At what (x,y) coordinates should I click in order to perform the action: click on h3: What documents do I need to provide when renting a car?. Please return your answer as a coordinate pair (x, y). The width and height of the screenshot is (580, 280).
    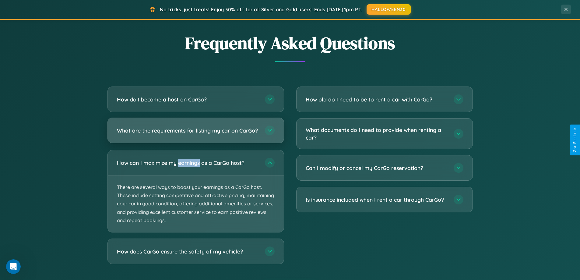
    Looking at the image, I should click on (377, 133).